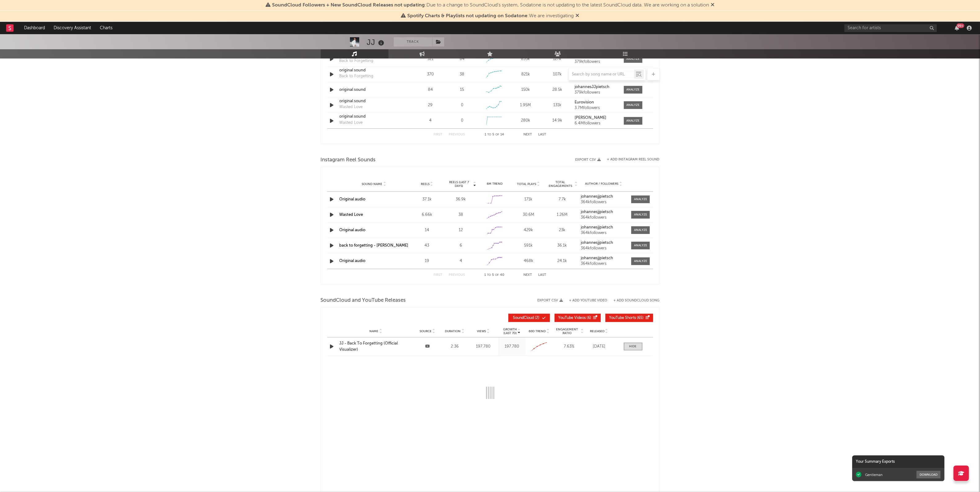 This screenshot has height=492, width=980. Describe the element at coordinates (528, 134) in the screenshot. I see `button: Next` at that location.